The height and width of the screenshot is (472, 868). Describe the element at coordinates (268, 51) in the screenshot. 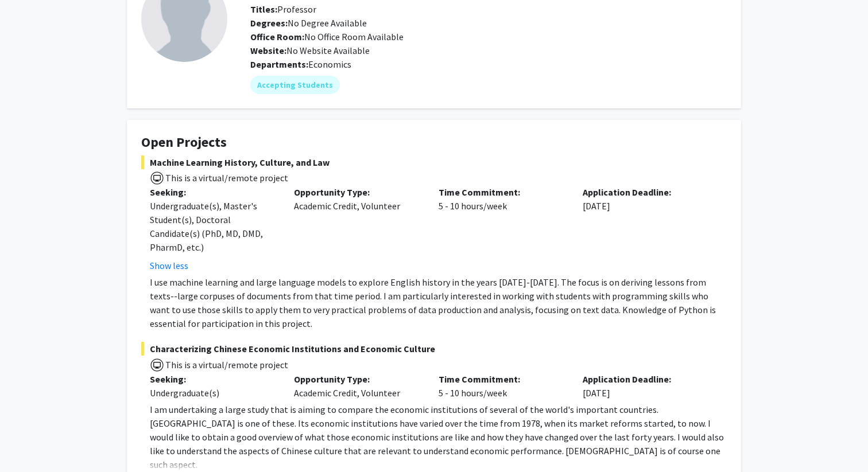

I see `b: Website:` at that location.